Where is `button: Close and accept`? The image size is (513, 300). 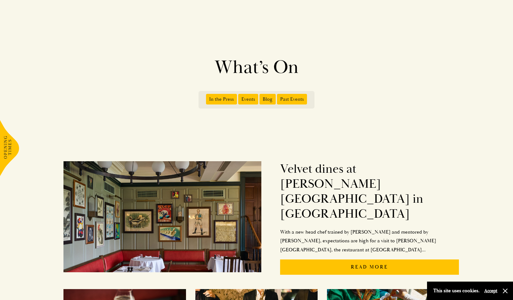
button: Close and accept is located at coordinates (505, 291).